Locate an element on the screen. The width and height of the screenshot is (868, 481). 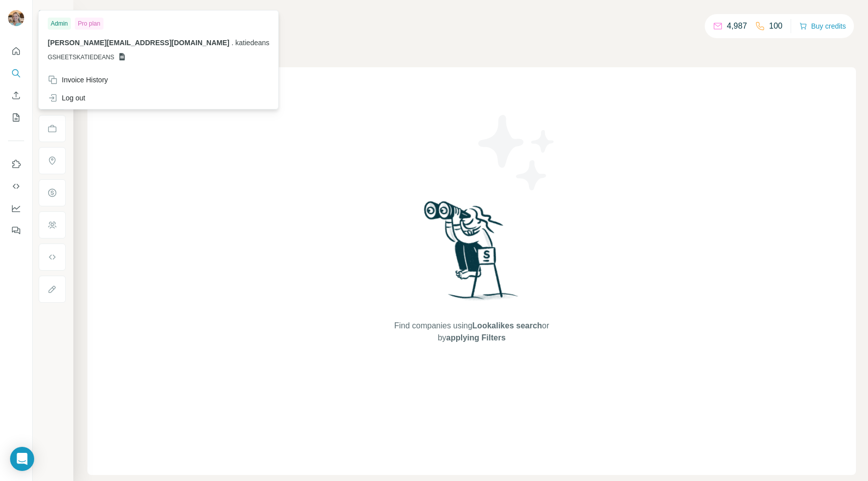
h4: Search is located at coordinates (472, 19).